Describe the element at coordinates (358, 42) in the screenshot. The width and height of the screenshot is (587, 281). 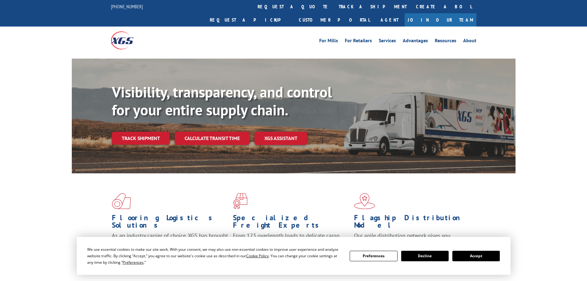
I see `a: For Retailers` at that location.